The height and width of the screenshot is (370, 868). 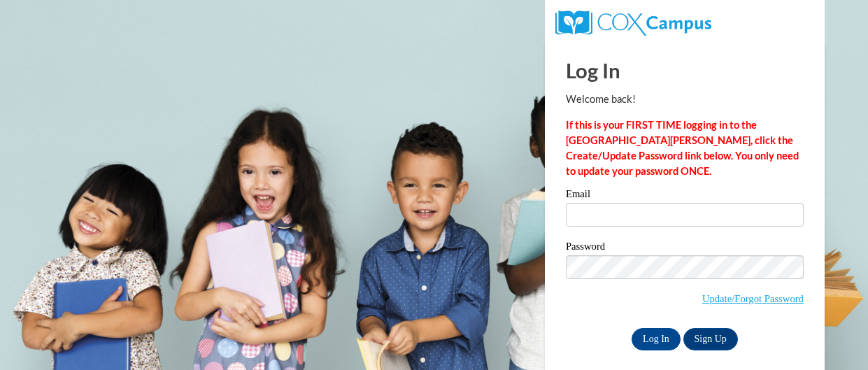 What do you see at coordinates (710, 339) in the screenshot?
I see `a: Sign Up` at bounding box center [710, 339].